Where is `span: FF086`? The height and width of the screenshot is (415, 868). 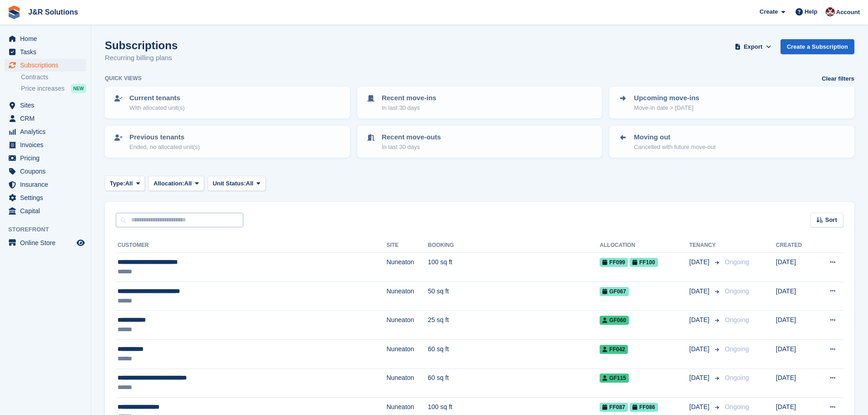
span: FF086 is located at coordinates (644, 407).